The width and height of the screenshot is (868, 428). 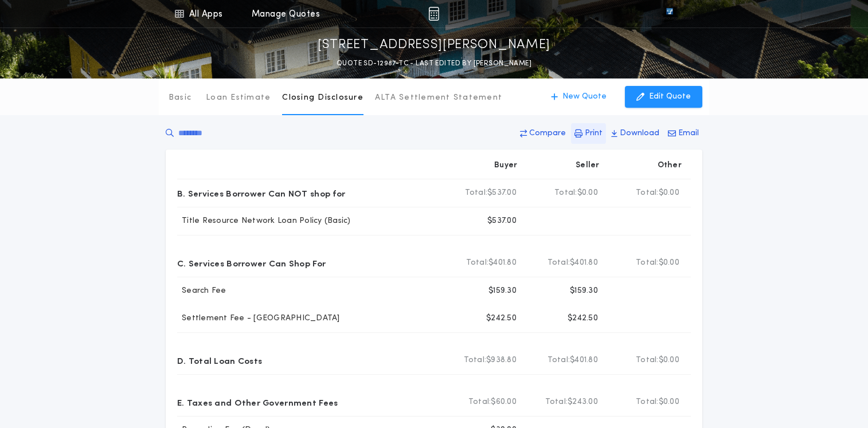 I want to click on p: Other, so click(x=670, y=165).